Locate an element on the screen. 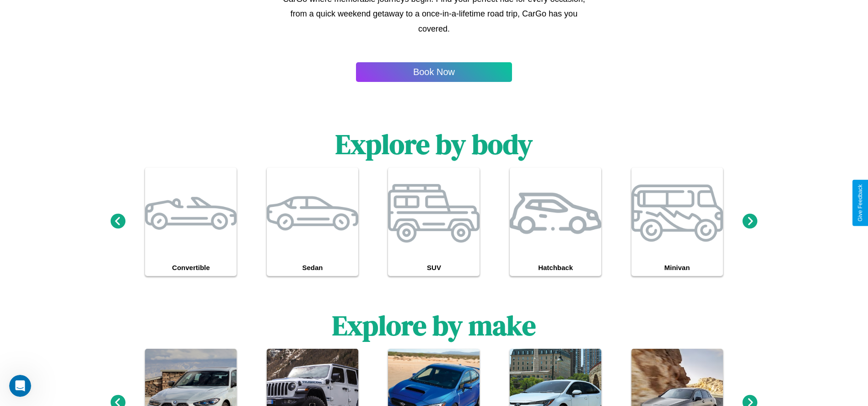 The width and height of the screenshot is (868, 406). h1: Explore by body is located at coordinates (434, 144).